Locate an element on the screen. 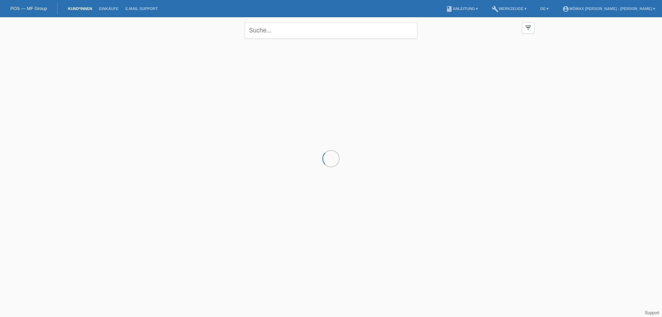 The height and width of the screenshot is (317, 662). a: POS — MF Group is located at coordinates (29, 8).